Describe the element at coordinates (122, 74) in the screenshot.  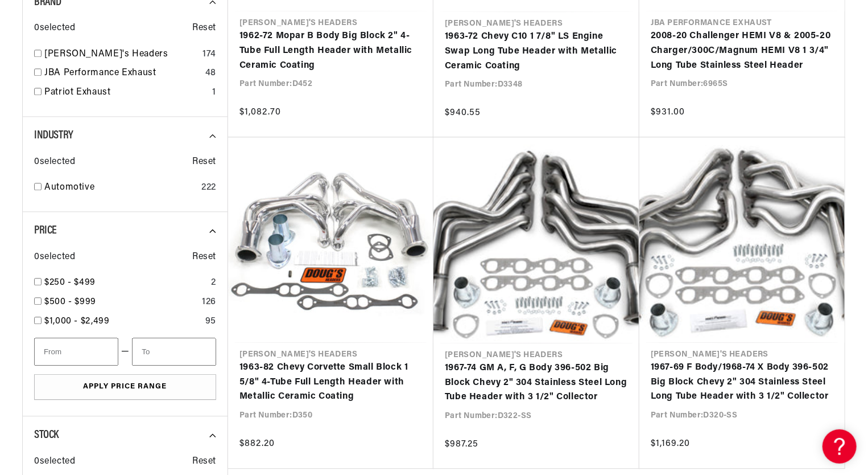
I see `a: JBA Performance Exhaust` at that location.